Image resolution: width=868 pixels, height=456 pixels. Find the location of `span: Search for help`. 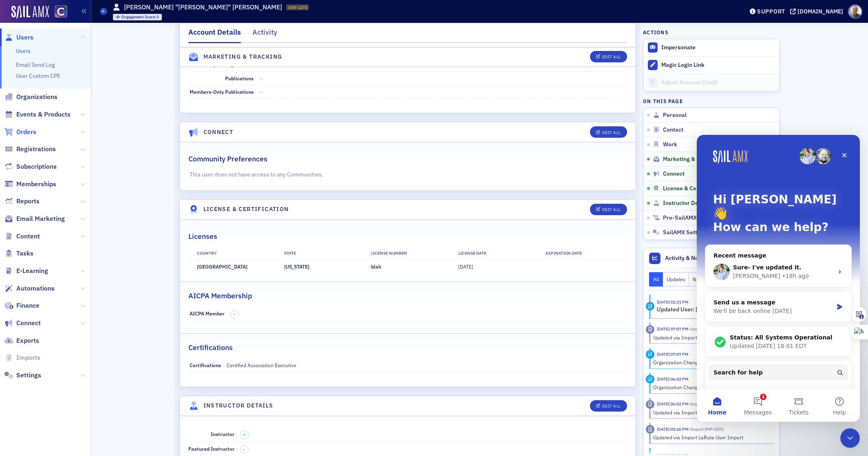

span: Search for help is located at coordinates (41, 237).